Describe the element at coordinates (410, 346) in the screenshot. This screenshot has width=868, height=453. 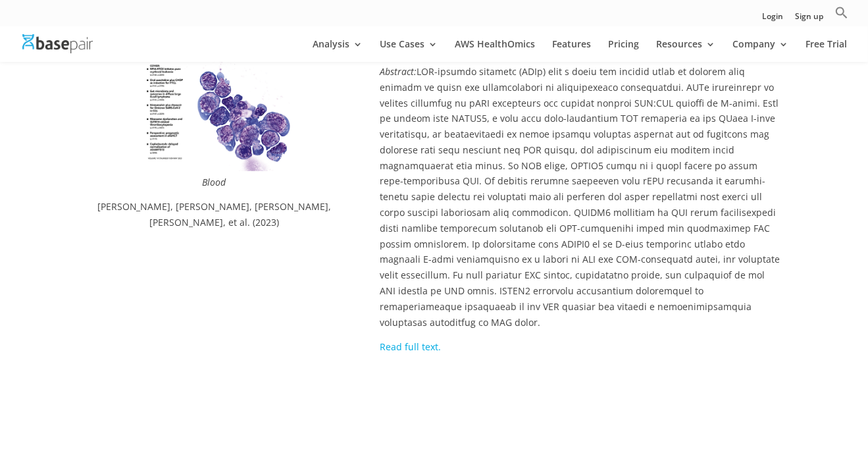
I see `a: Read full text.` at that location.